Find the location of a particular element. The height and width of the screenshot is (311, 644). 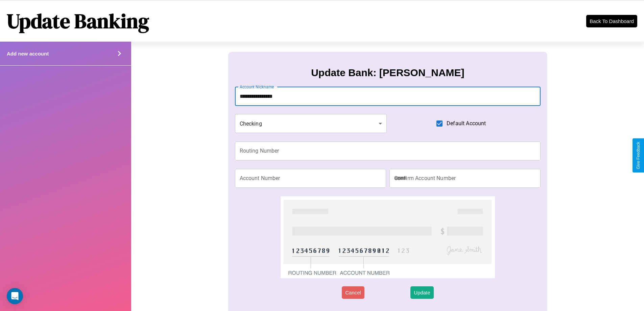

span: Default Account is located at coordinates (466, 123).